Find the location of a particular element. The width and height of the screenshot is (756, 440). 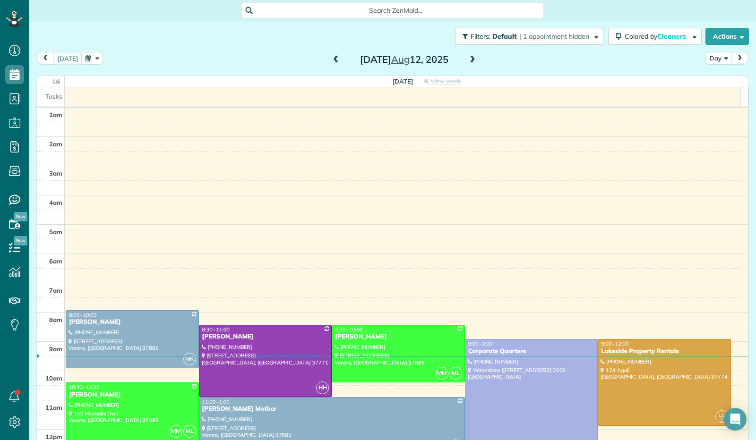

span: 7am is located at coordinates (56, 290).